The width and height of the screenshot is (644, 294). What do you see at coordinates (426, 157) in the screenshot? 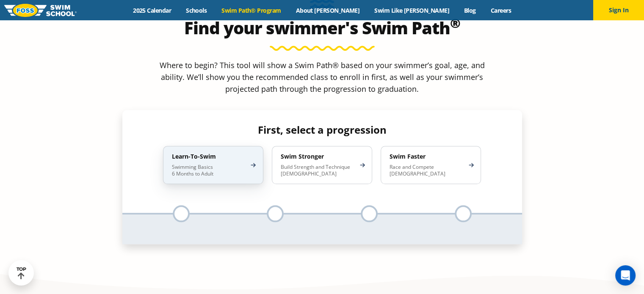
I see `h4: Swim Faster` at bounding box center [426, 157].